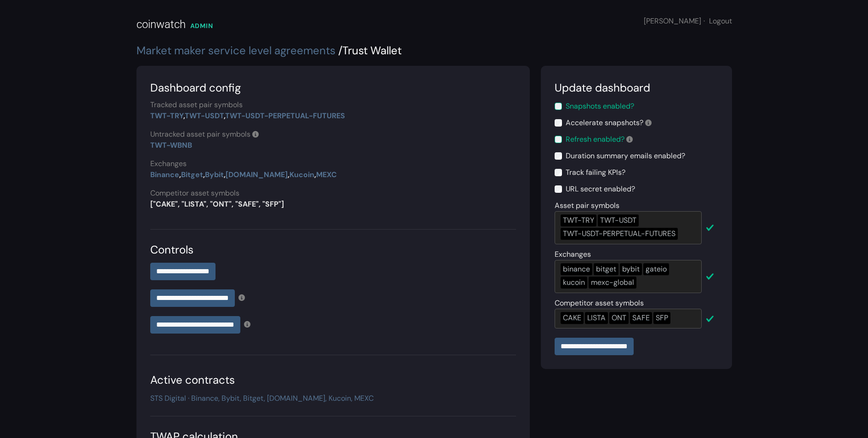 Image resolution: width=868 pixels, height=438 pixels. What do you see at coordinates (333, 250) in the screenshot?
I see `div: Controls` at bounding box center [333, 250].